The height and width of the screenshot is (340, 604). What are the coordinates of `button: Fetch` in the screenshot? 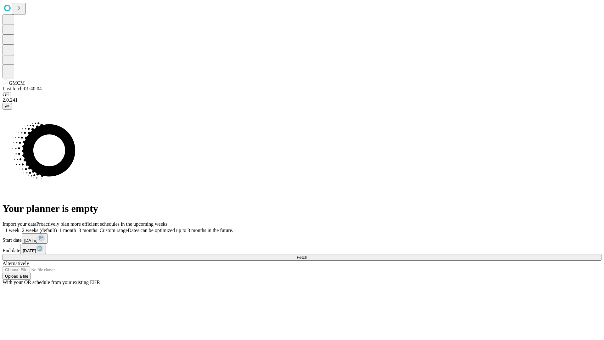 It's located at (302, 257).